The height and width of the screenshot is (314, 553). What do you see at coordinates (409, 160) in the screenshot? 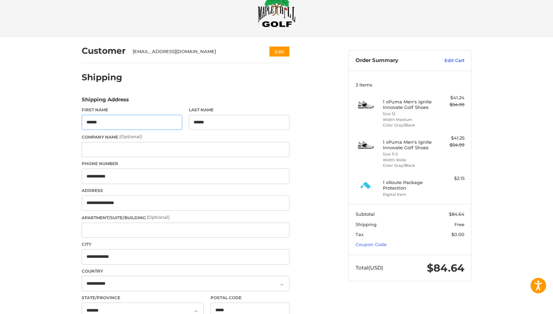
I see `li: Width Wide` at bounding box center [409, 160].